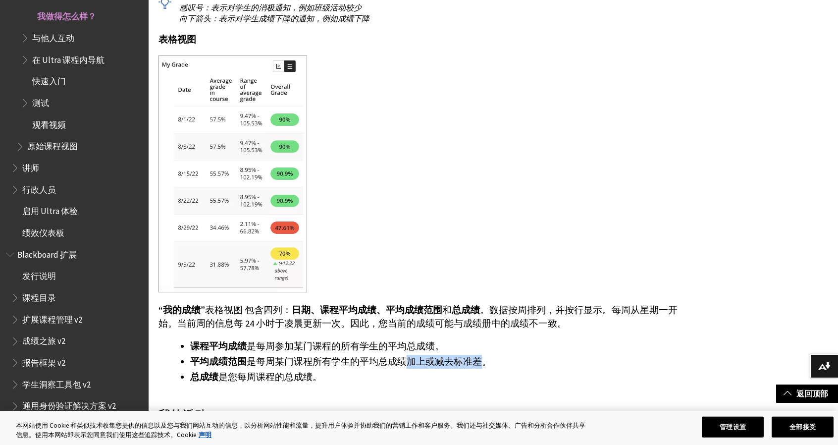 The height and width of the screenshot is (445, 838). What do you see at coordinates (44, 341) in the screenshot?
I see `font: 成绩之旅 v2` at bounding box center [44, 341].